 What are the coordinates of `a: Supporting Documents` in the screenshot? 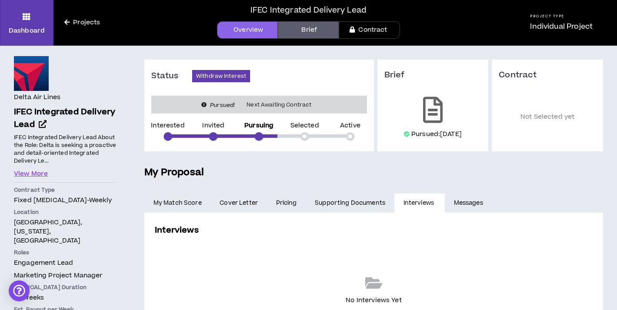 It's located at (350, 203).